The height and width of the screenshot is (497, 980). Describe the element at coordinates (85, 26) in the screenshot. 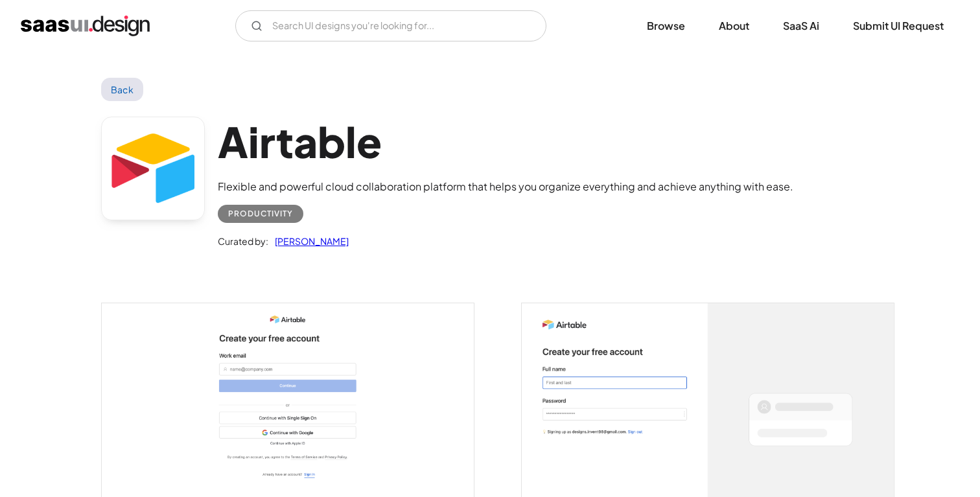

I see `a: home` at that location.